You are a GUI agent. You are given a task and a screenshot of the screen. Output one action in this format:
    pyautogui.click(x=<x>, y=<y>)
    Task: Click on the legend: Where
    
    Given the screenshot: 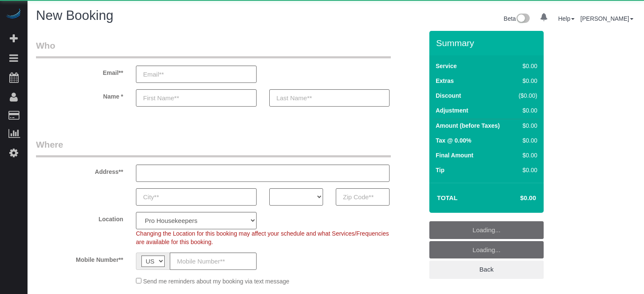 What is the action you would take?
    pyautogui.click(x=214, y=148)
    